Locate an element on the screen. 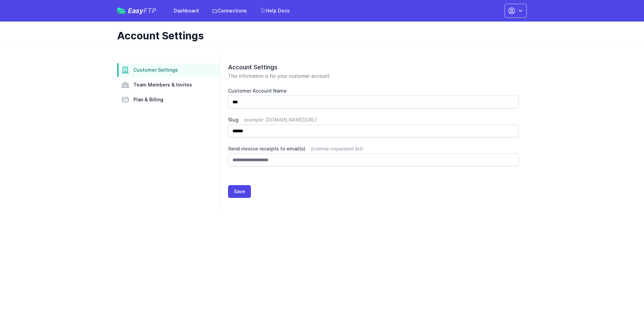  label: Send invoice receipts to email(s) is located at coordinates (373, 149).